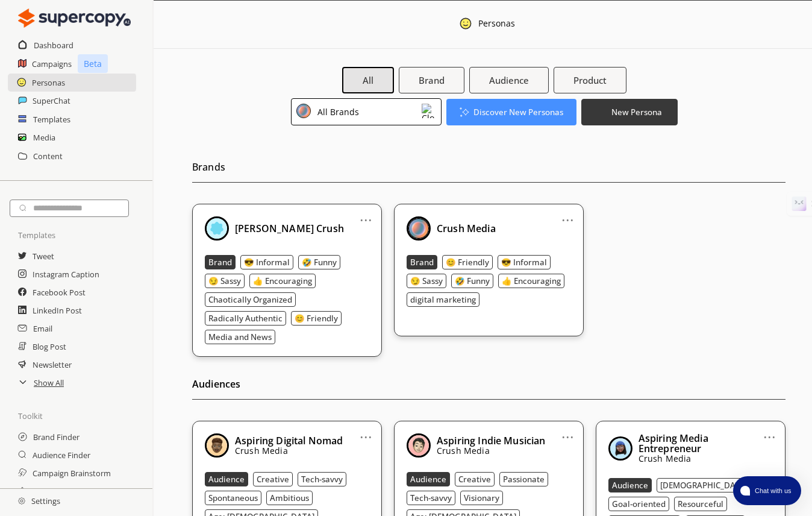 The image size is (812, 516). What do you see at coordinates (48, 82) in the screenshot?
I see `h2: Personas` at bounding box center [48, 82].